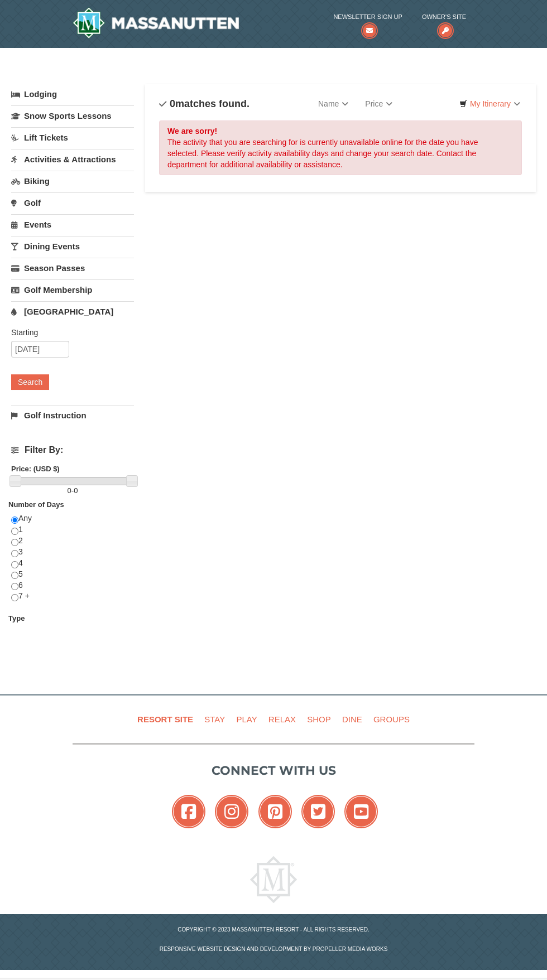  What do you see at coordinates (73, 246) in the screenshot?
I see `a: Dining Events` at bounding box center [73, 246].